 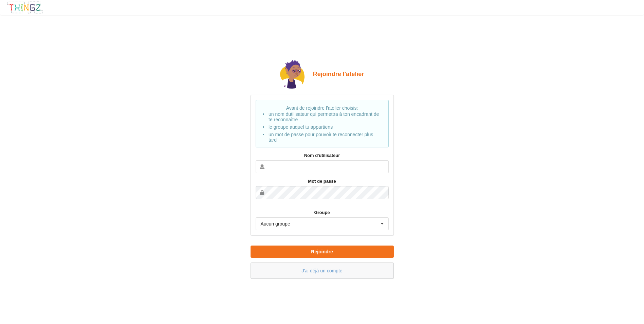 I want to click on p: Avant de rejoindre l'atelier choisis:, so click(x=322, y=123).